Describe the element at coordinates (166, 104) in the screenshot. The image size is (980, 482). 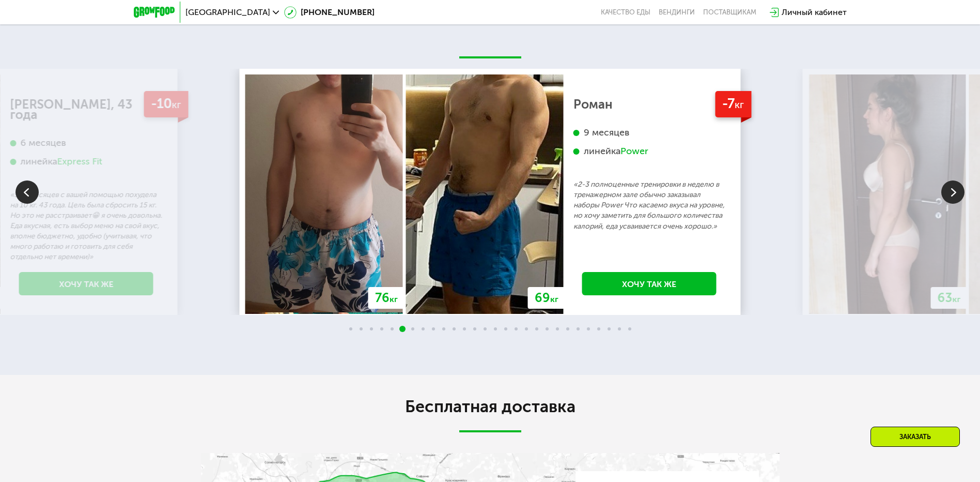
I see `div: -10` at that location.